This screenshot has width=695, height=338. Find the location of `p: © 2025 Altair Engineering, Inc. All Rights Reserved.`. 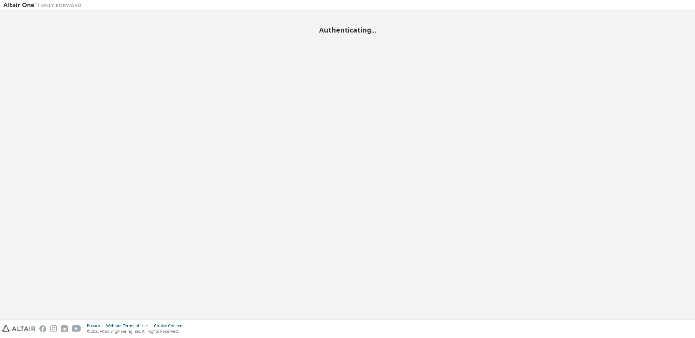

p: © 2025 Altair Engineering, Inc. All Rights Reserved. is located at coordinates (137, 332).